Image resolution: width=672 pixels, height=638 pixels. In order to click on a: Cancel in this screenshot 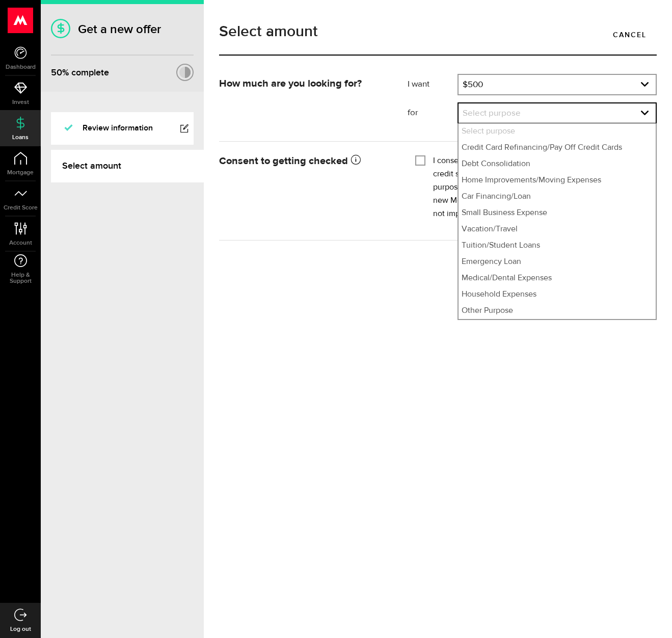, I will do `click(630, 35)`.